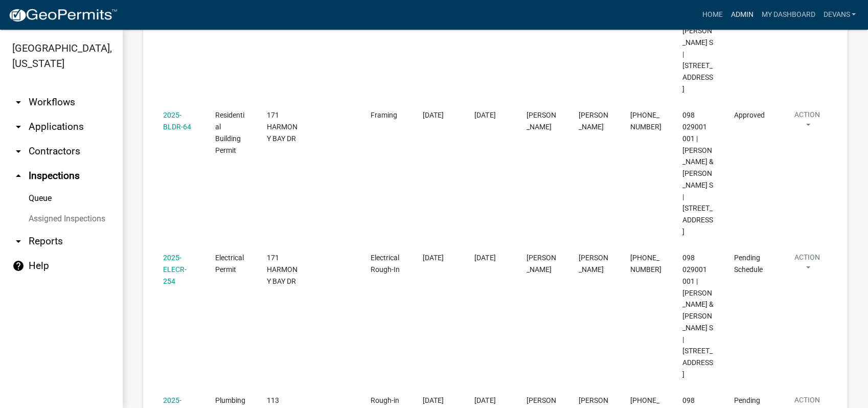  Describe the element at coordinates (839, 15) in the screenshot. I see `a: devans` at that location.